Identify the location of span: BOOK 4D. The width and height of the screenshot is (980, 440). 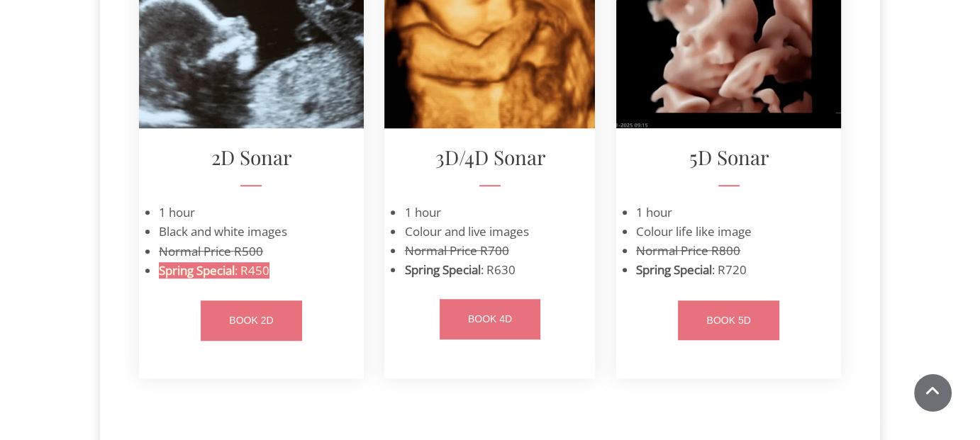
(490, 319).